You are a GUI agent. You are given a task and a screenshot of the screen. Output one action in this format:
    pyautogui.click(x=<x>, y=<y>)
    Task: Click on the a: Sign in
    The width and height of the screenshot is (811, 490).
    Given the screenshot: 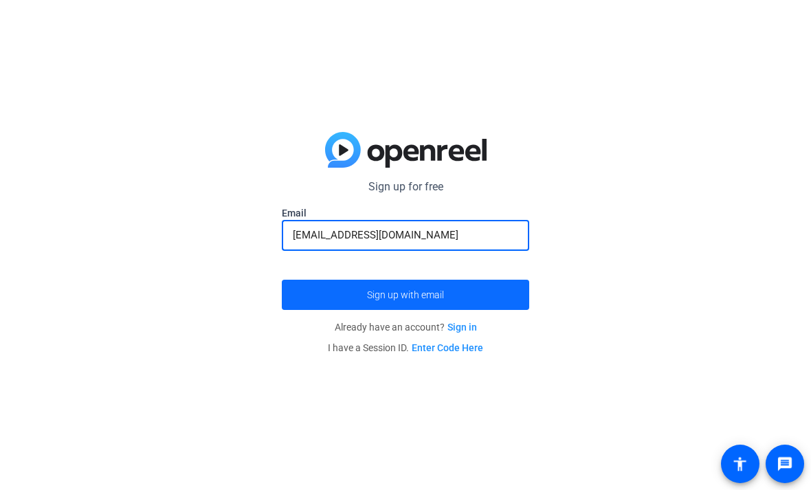 What is the action you would take?
    pyautogui.click(x=462, y=327)
    